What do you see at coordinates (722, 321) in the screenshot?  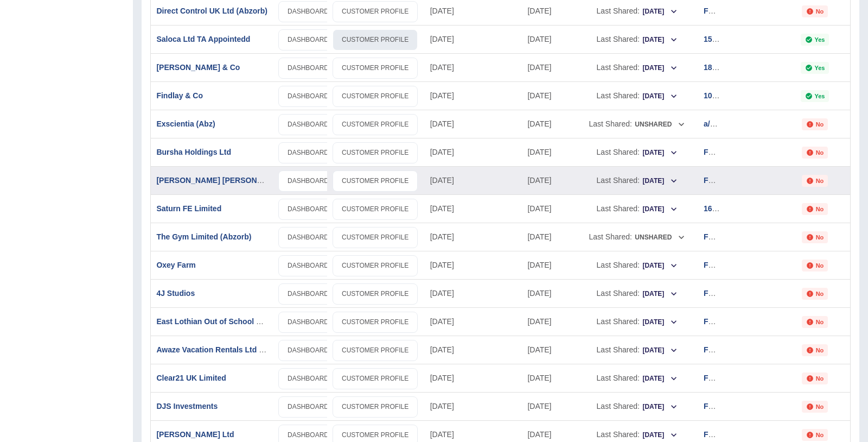 I see `a: FG707010` at bounding box center [722, 321].